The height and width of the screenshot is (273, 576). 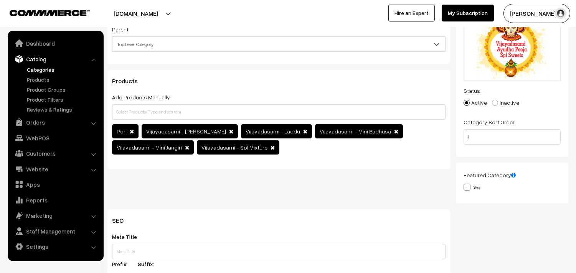 What do you see at coordinates (278, 252) in the screenshot?
I see `input: Meta Title` at bounding box center [278, 252].